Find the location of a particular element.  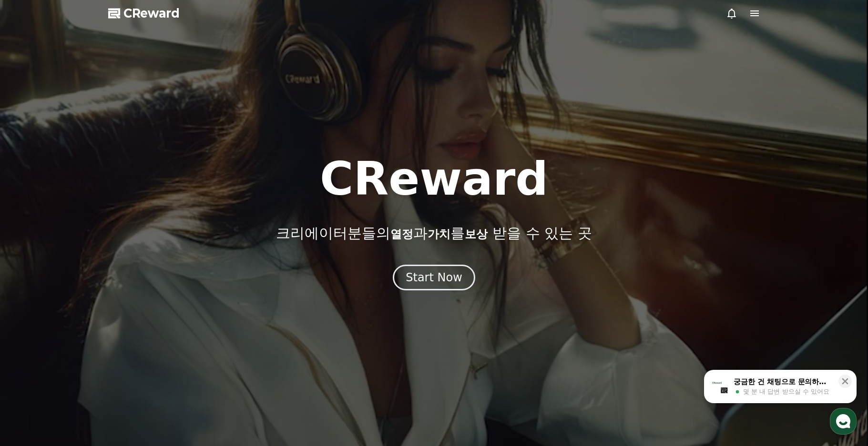

a: Start Now is located at coordinates (434, 278).